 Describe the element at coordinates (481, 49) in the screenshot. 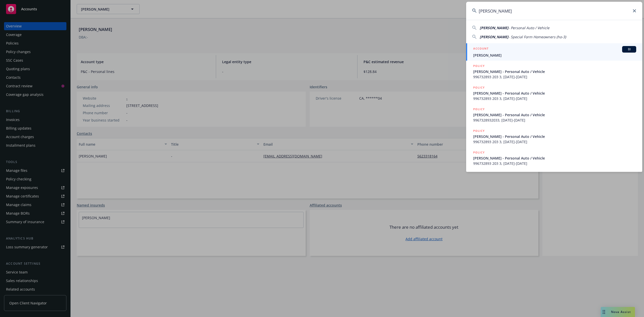

I see `h5: ACCOUNT` at that location.